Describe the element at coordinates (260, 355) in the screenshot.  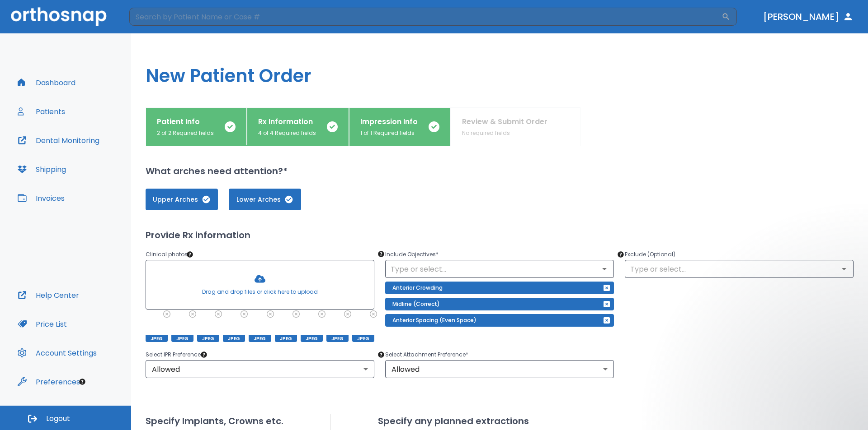
I see `p: Select IPR Preference *` at that location.